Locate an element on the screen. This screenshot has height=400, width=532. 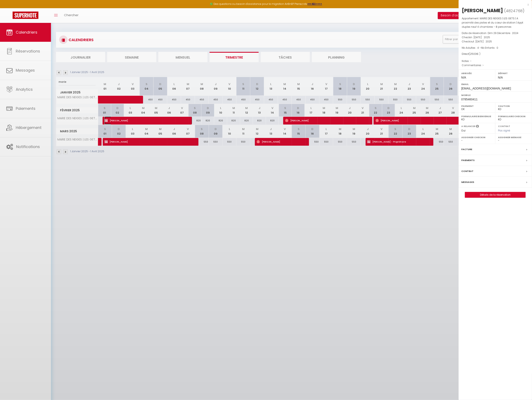
label: Mobile is located at coordinates (495, 95).